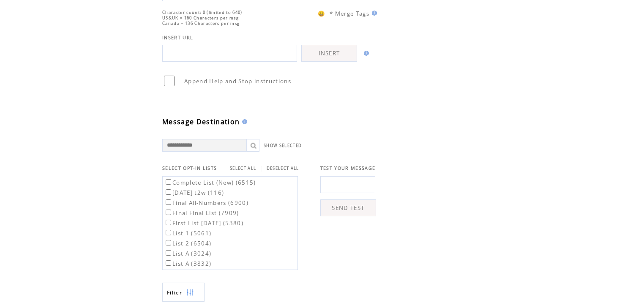  I want to click on label: Final All-Numbers (6900), so click(206, 203).